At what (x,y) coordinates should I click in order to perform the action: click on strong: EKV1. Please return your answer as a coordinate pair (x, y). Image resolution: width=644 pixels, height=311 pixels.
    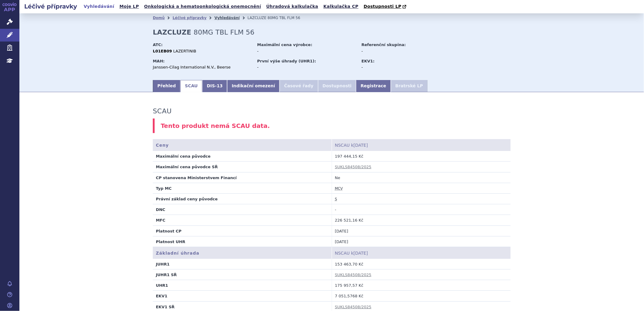
    Looking at the image, I should click on (161, 296).